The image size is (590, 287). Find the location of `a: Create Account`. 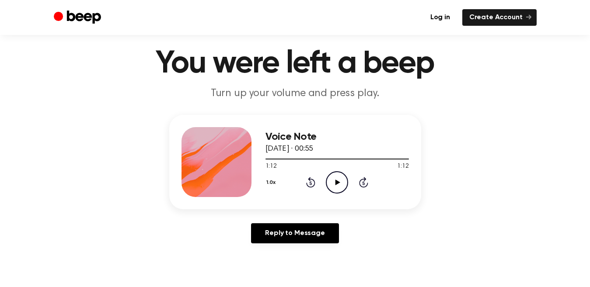

a: Create Account is located at coordinates (499, 17).